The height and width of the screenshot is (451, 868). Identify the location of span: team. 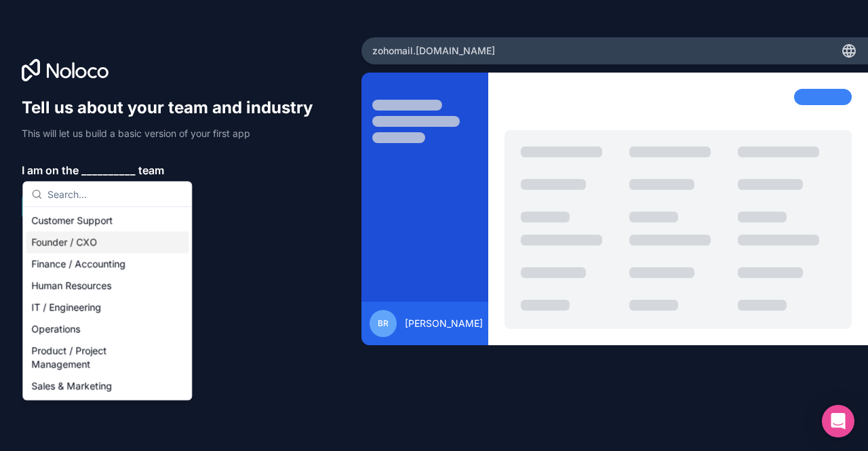
(152, 170).